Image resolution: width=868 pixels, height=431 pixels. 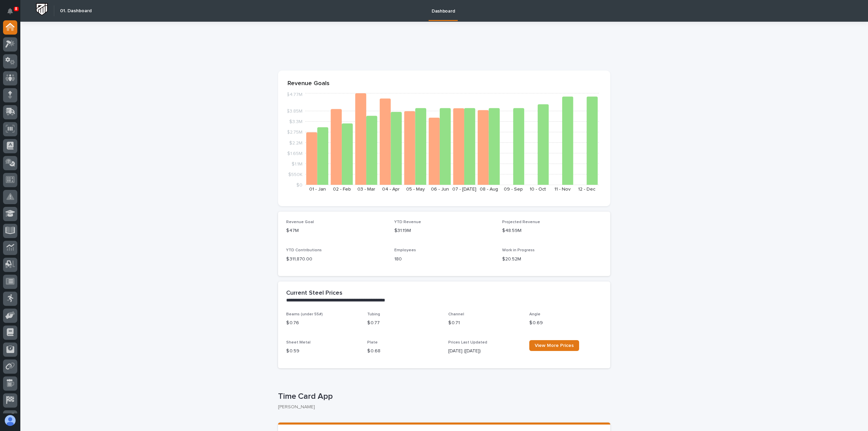 I want to click on span: Angle, so click(x=534, y=314).